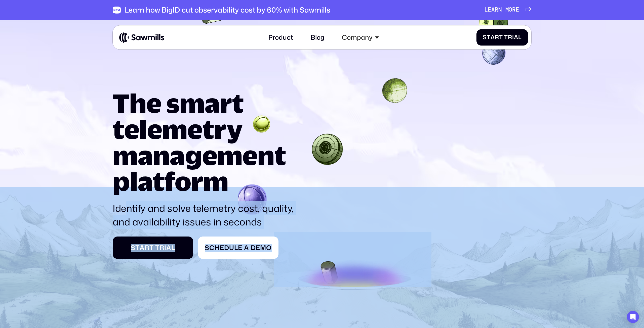 The width and height of the screenshot is (644, 328). I want to click on span: c, so click(212, 247).